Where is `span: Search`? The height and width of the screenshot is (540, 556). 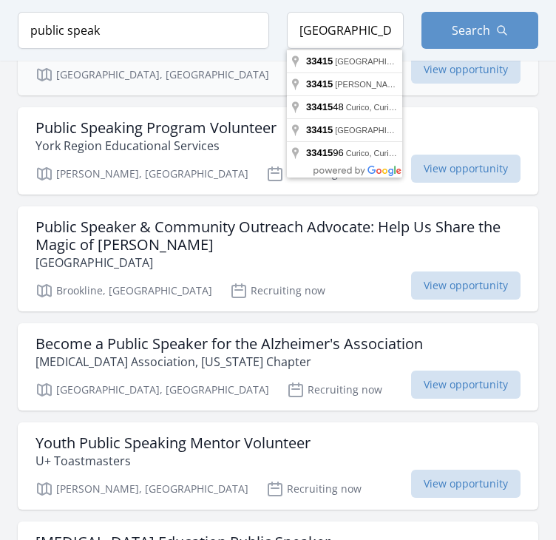
span: Search is located at coordinates (471, 30).